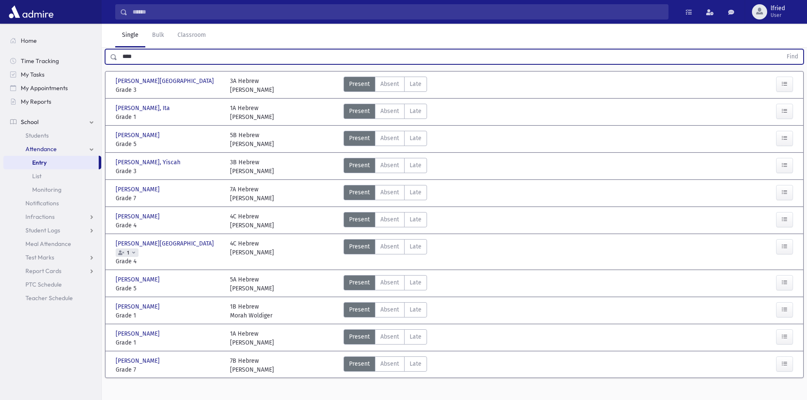 This screenshot has width=807, height=400. Describe the element at coordinates (51, 163) in the screenshot. I see `a: Entry` at that location.